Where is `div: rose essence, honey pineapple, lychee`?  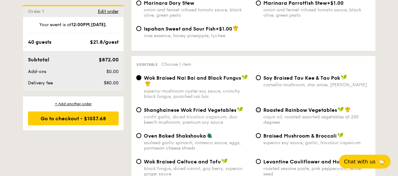
div: rose essence, honey pineapple, lychee is located at coordinates (197, 36).